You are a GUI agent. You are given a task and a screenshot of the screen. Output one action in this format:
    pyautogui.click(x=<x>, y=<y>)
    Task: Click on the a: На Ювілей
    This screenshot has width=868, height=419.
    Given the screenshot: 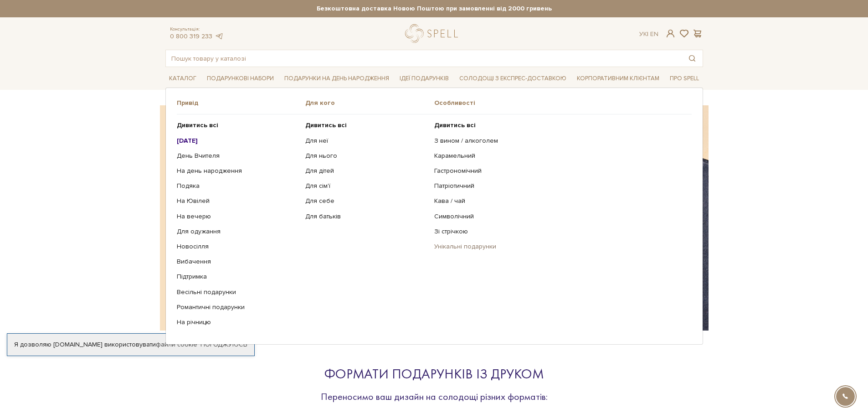 What is the action you would take?
    pyautogui.click(x=238, y=201)
    